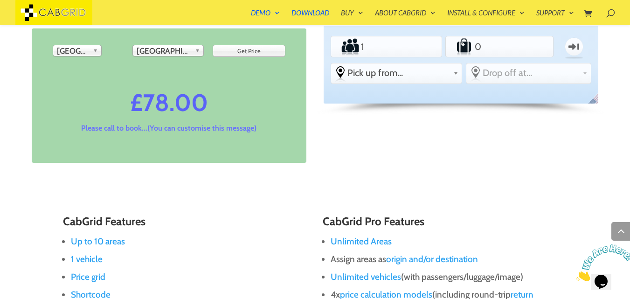  Describe the element at coordinates (310, 17) in the screenshot. I see `a: Download` at that location.